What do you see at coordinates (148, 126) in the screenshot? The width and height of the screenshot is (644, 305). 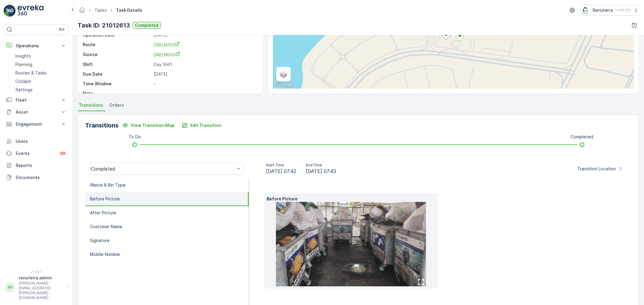 I see `button: View Transition Map` at bounding box center [148, 126].